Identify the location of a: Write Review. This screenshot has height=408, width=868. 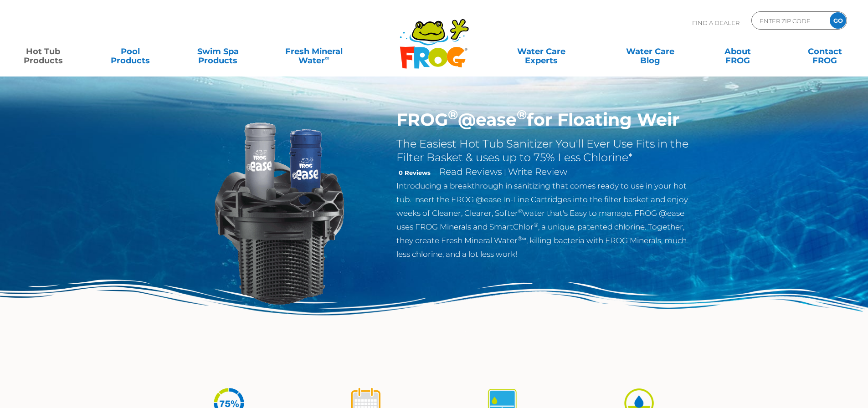
(537, 172).